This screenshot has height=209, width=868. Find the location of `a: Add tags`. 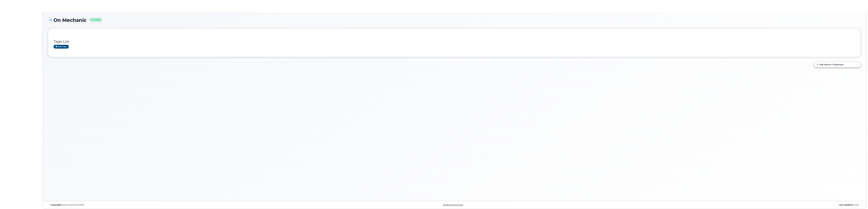

a: Add tags is located at coordinates (61, 46).